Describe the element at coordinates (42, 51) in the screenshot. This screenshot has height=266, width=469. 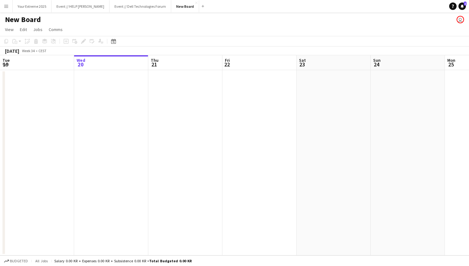
I see `div: CEST` at that location.